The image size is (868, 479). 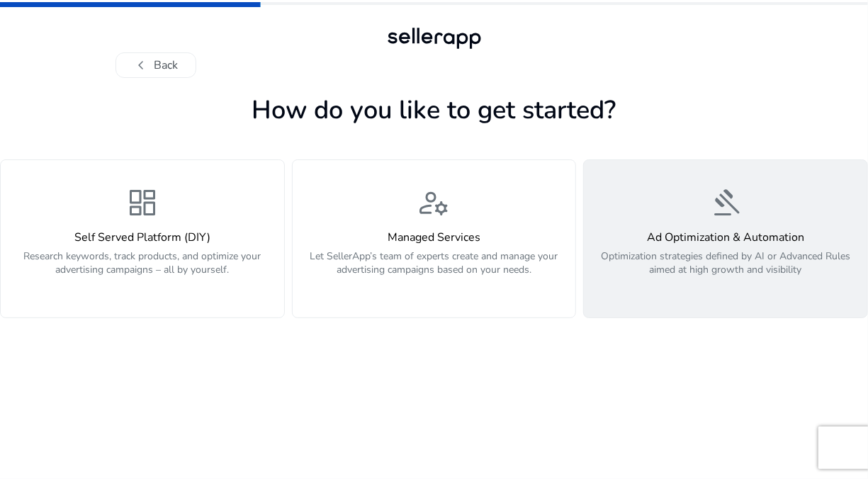 What do you see at coordinates (726, 238) in the screenshot?
I see `h4: Ad Optimization & Automation` at bounding box center [726, 238].